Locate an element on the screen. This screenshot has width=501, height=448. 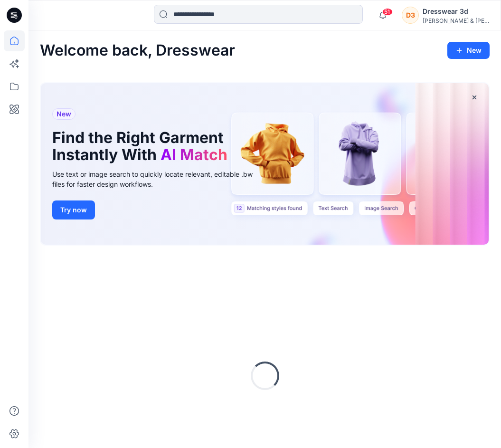
span: New is located at coordinates (64, 114).